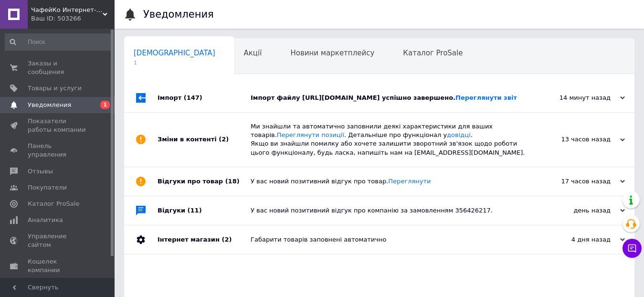  What do you see at coordinates (253, 53) in the screenshot?
I see `span: Акції` at bounding box center [253, 53].